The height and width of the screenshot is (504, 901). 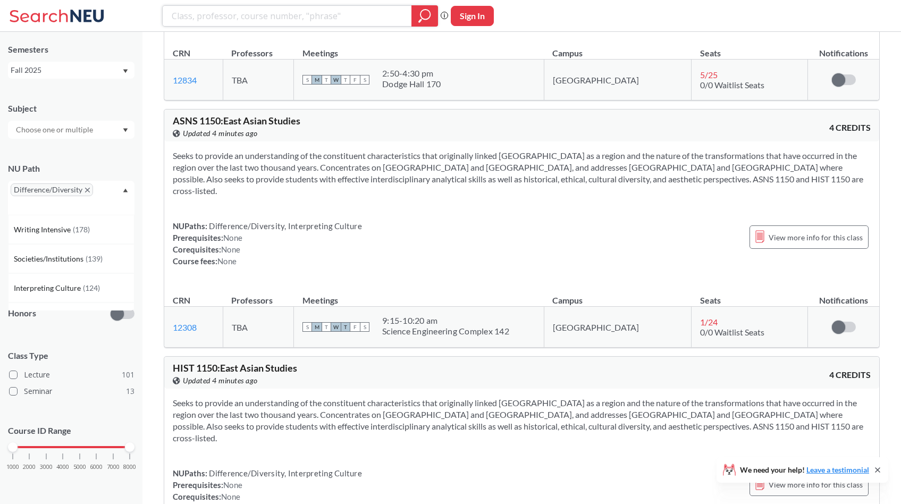 I want to click on div: Semesters, so click(x=71, y=49).